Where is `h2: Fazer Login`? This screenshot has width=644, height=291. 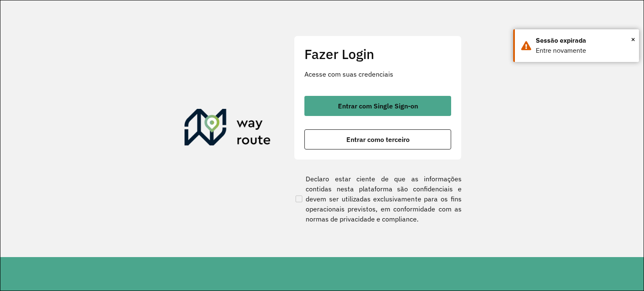
h2: Fazer Login is located at coordinates (378, 54).